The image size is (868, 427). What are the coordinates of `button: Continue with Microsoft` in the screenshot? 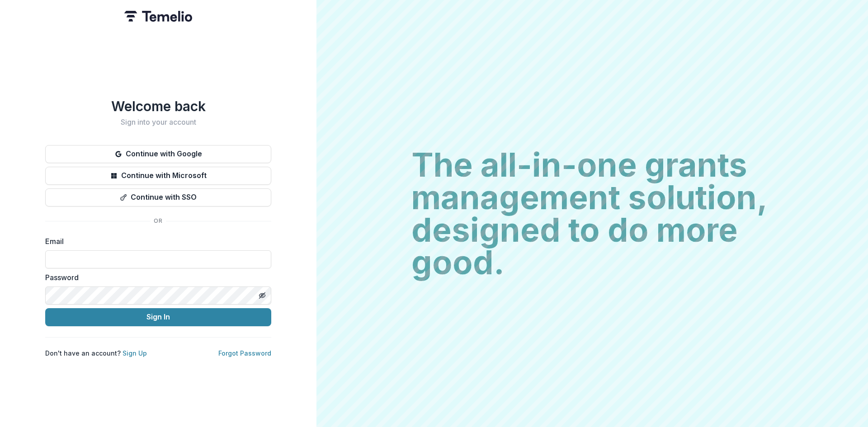 It's located at (158, 176).